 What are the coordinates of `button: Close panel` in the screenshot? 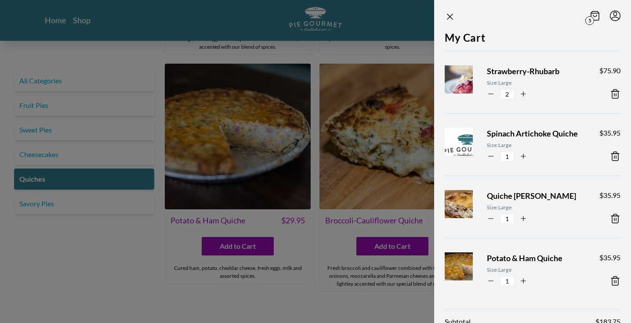 It's located at (450, 17).